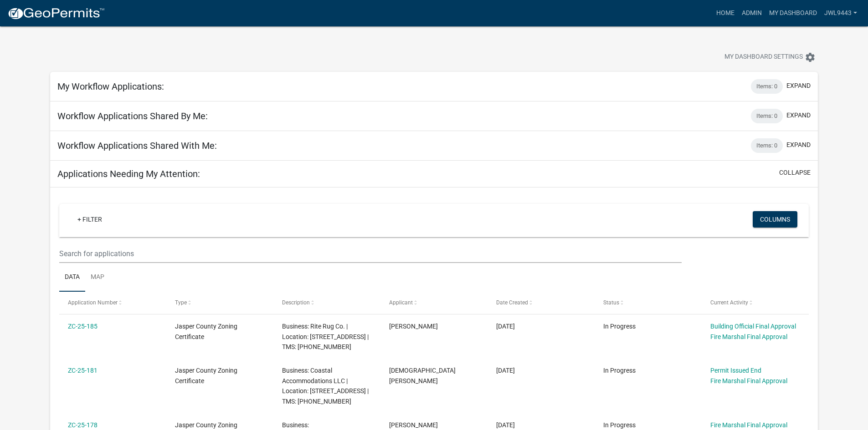 The height and width of the screenshot is (430, 868). I want to click on a: JWL9443, so click(841, 13).